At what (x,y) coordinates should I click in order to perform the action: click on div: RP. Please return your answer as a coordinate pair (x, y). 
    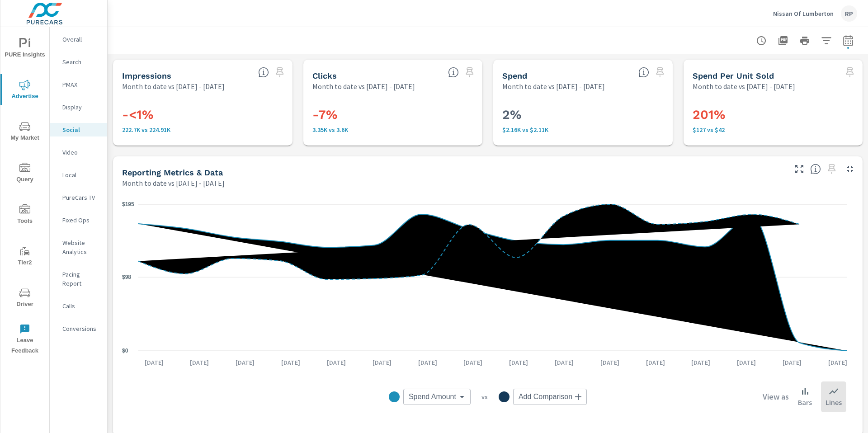
    Looking at the image, I should click on (849, 14).